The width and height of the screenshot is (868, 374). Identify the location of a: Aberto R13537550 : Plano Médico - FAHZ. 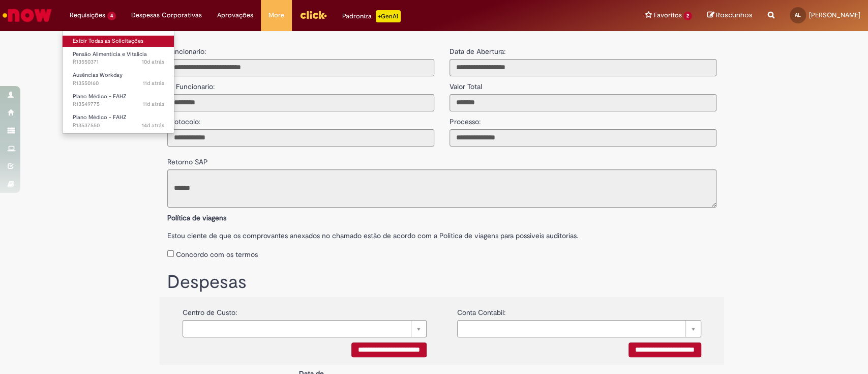
(119, 121).